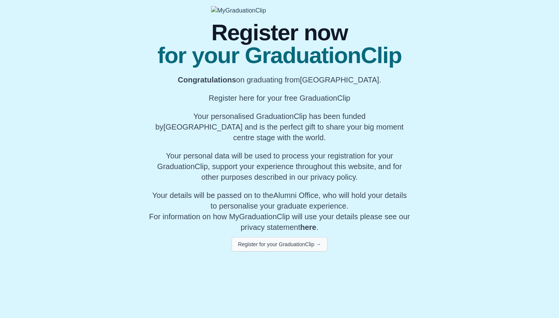  What do you see at coordinates (279, 33) in the screenshot?
I see `span: Register now` at bounding box center [279, 33].